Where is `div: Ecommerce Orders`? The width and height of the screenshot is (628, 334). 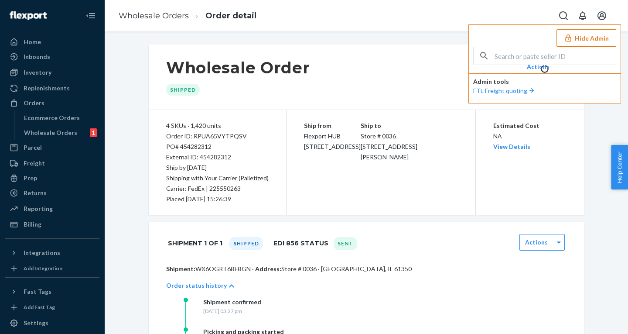 div: Ecommerce Orders is located at coordinates (52, 118).